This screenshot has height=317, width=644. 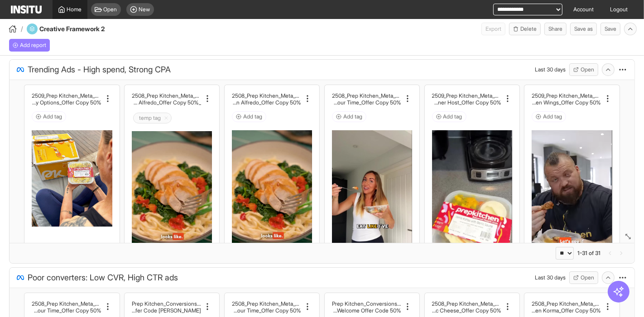 I want to click on h4: Creative Framework 2, so click(x=84, y=29).